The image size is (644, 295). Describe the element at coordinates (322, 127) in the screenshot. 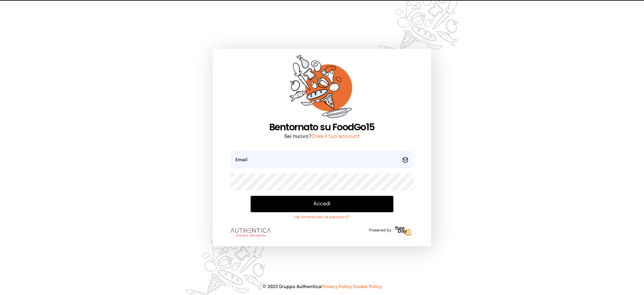

I see `h1: Bentornato su FoodGo15` at that location.